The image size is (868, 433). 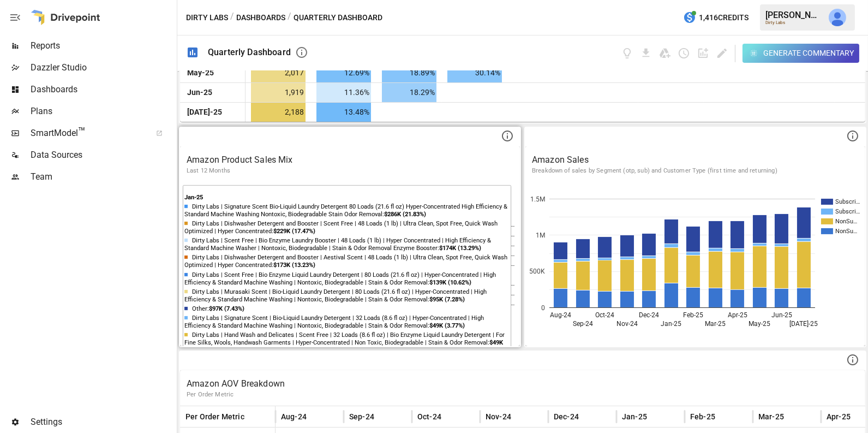 I want to click on p: Breakdown of sales by Segment (otp, sub) and Customer Type (first time and returning), so click(x=695, y=171).